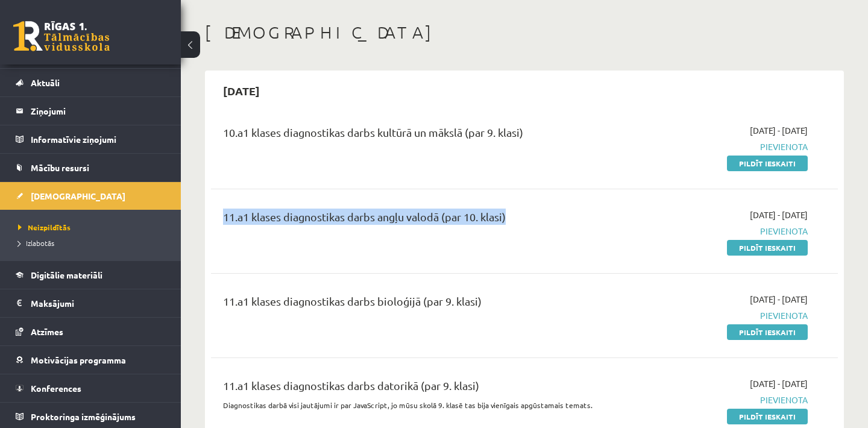  I want to click on span: Proktoringa izmēģinājums, so click(83, 417).